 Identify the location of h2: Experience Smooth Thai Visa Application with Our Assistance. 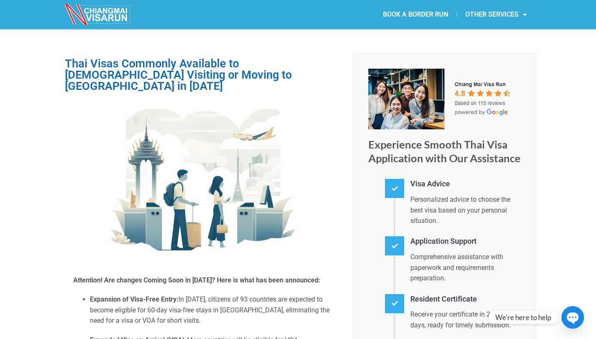
(445, 152).